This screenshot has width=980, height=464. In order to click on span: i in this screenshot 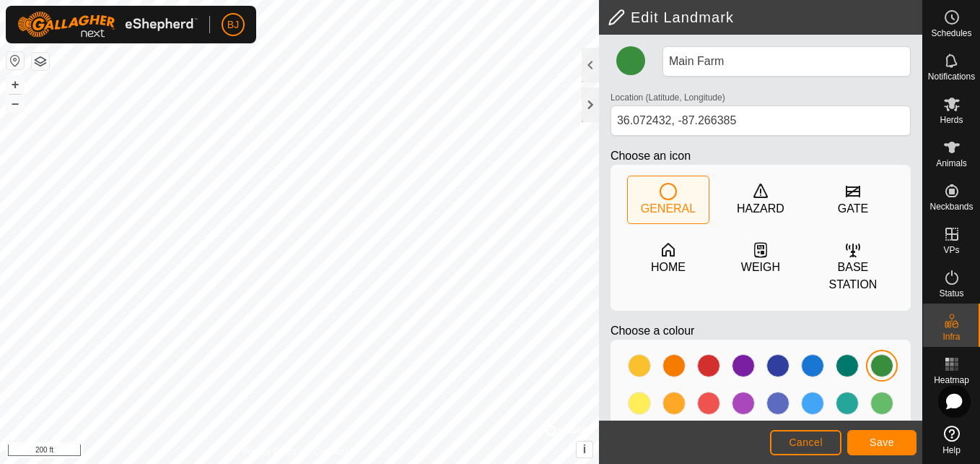, I will do `click(585, 449)`.